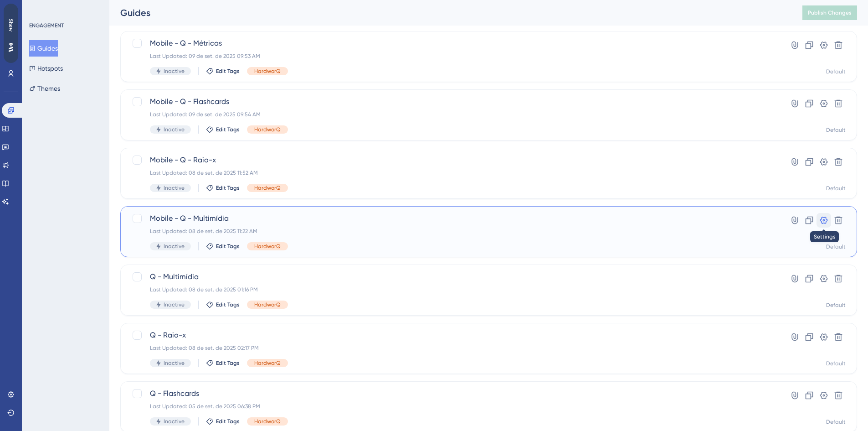 This screenshot has height=431, width=868. I want to click on div: 9 of 9, so click(83, 27).